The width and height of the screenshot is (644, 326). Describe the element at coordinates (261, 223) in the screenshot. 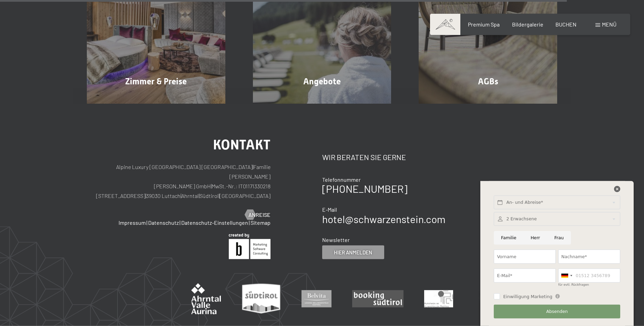

I see `a: Sitemap` at that location.